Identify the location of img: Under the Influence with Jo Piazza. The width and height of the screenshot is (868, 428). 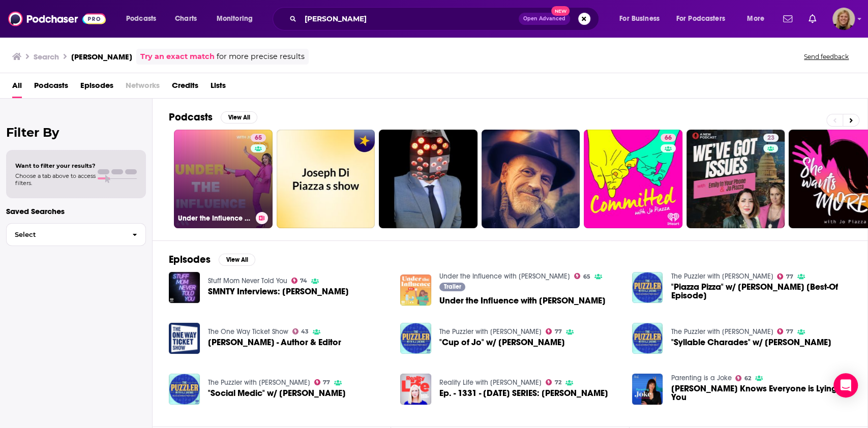
(416, 290).